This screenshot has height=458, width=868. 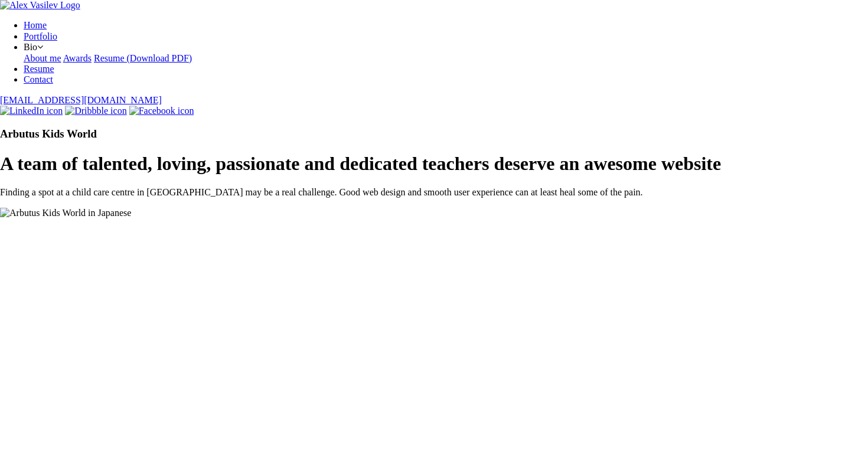 What do you see at coordinates (33, 46) in the screenshot?
I see `a: Bio` at bounding box center [33, 46].